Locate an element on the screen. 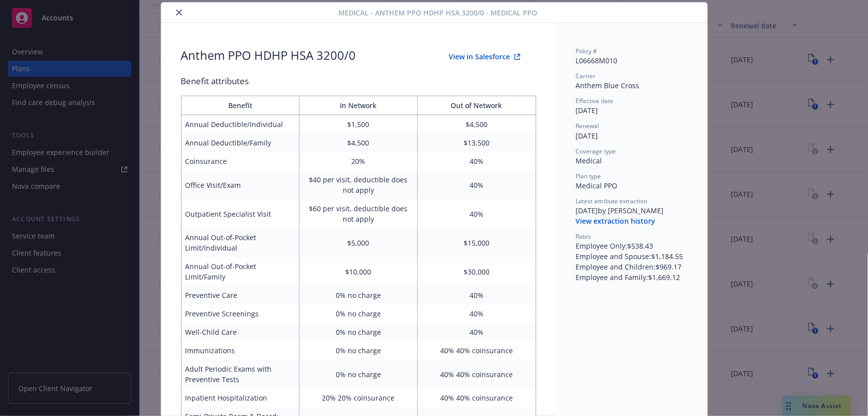 The height and width of the screenshot is (416, 868). div: Employee and Children : $969.17 is located at coordinates (632, 267).